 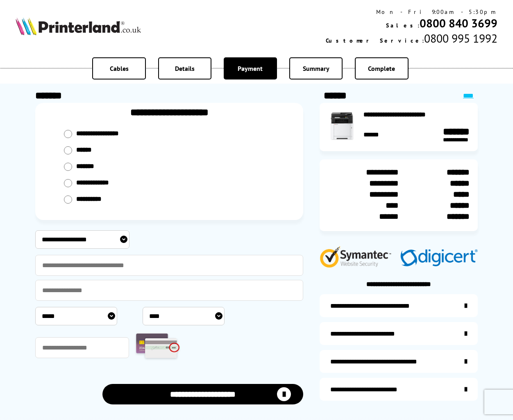 I want to click on a: additional-ink, so click(x=399, y=306).